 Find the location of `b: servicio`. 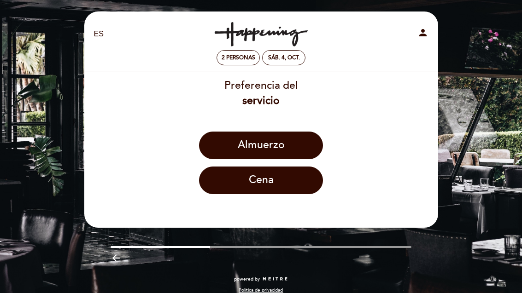

b: servicio is located at coordinates (261, 101).